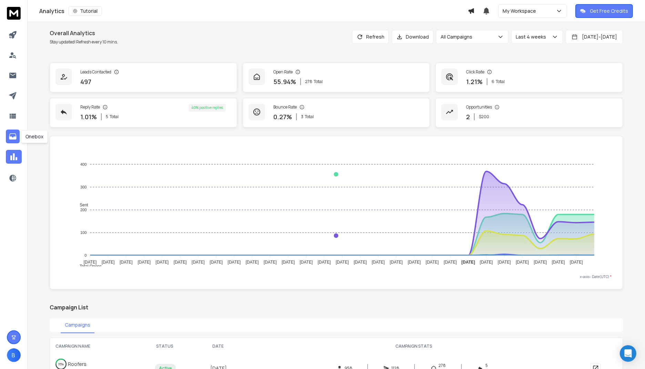  I want to click on button: Campaigns, so click(78, 326).